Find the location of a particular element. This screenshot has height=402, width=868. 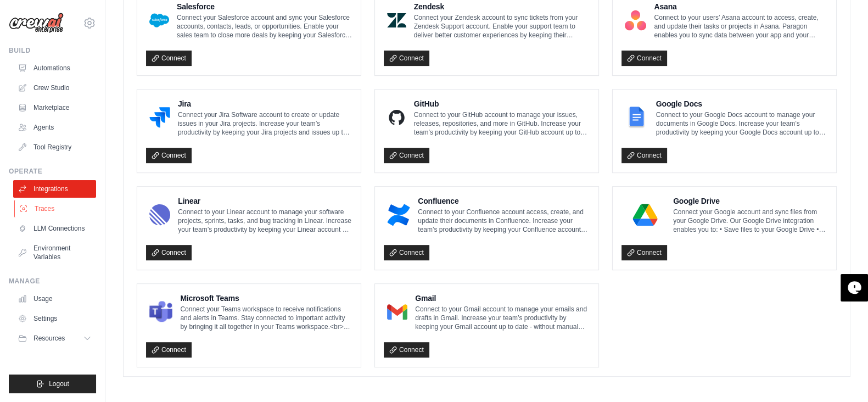

p: Connect your Teams workspace to receive notifications and alerts in Teams. Stay connected to impo... is located at coordinates (266, 318).